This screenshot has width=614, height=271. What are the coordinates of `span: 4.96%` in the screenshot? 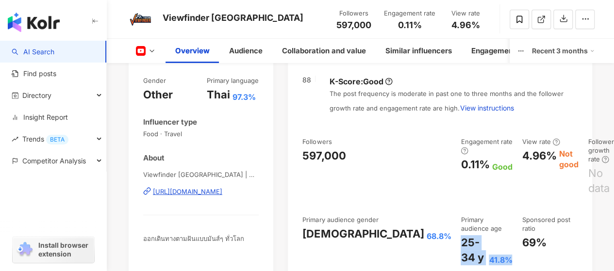 It's located at (465, 25).